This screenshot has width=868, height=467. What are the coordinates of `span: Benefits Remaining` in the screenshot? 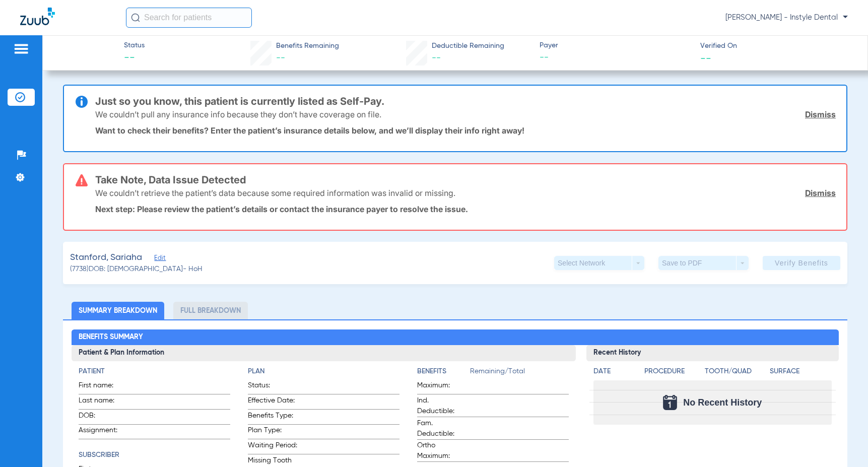 It's located at (307, 46).